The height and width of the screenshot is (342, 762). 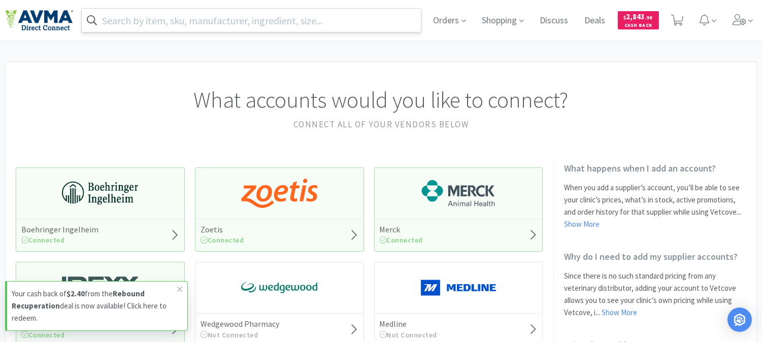 I want to click on img: a673e5ab4e5e497494167fe422e9a3ab.png, so click(x=279, y=193).